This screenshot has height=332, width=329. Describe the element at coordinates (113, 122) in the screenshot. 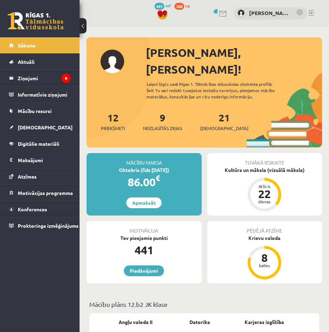

I see `a: 12Priekšmeti` at that location.